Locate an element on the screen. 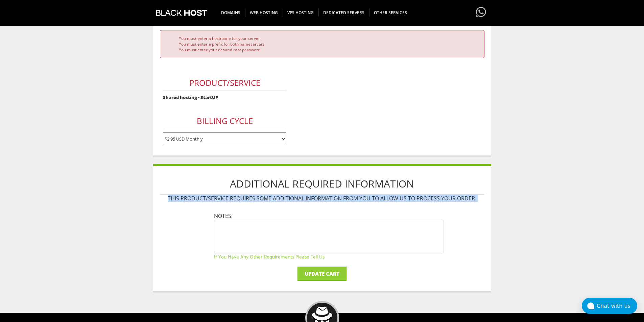 The width and height of the screenshot is (644, 322). span: VPS HOSTING is located at coordinates (300, 13).